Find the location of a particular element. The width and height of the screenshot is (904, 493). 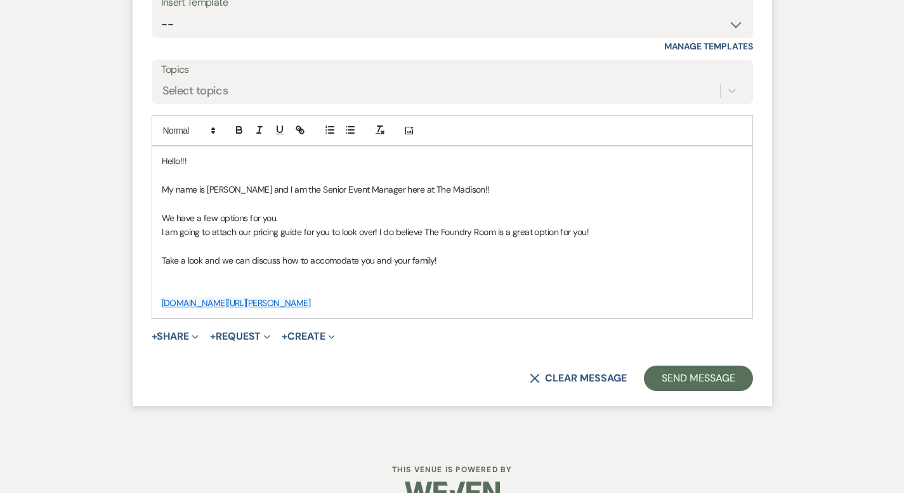

label: Topics is located at coordinates (452, 70).